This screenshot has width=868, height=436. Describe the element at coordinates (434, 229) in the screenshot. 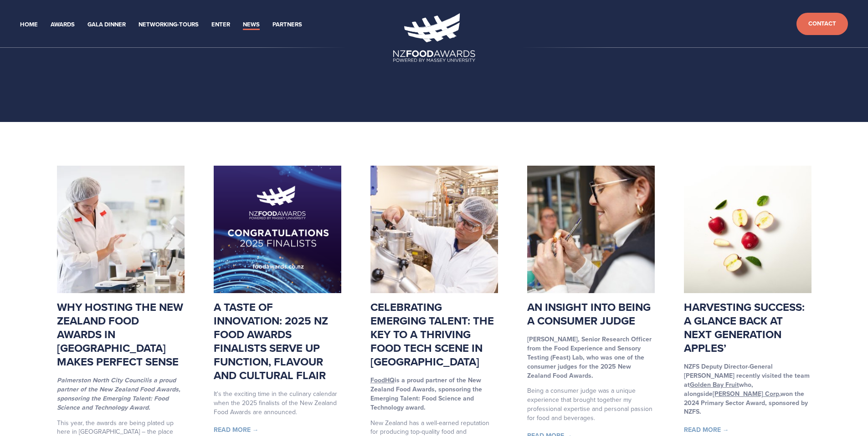

I see `img: Celebrating Emerging Talent: The Key to a thriving food tech scene in New Zealand` at that location.